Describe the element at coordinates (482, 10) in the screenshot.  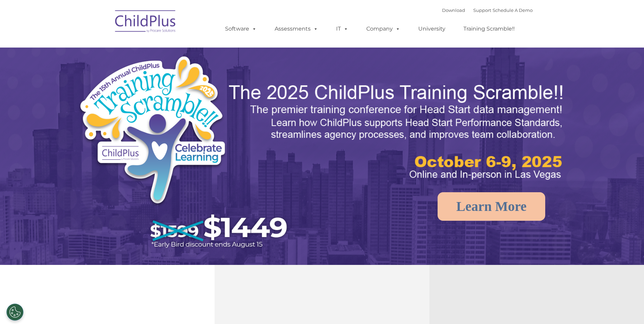
I see `a: Support` at that location.